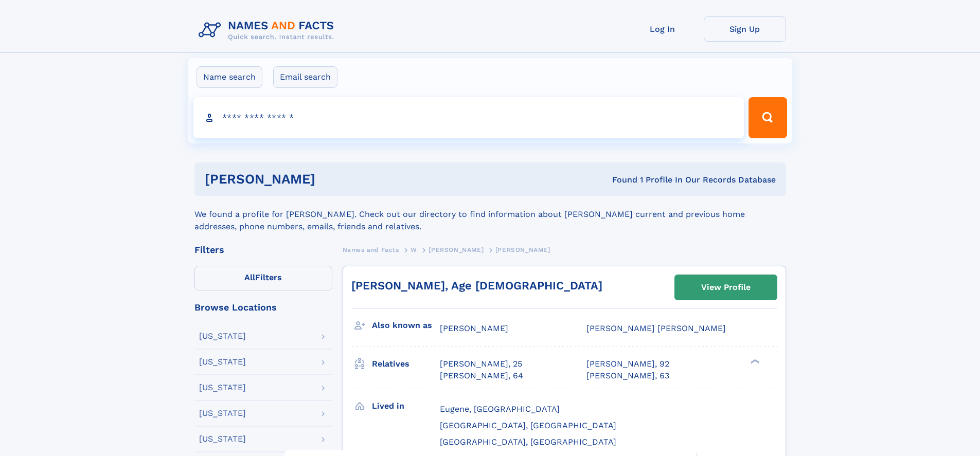 Image resolution: width=980 pixels, height=456 pixels. What do you see at coordinates (406, 406) in the screenshot?
I see `h3: Lived in` at bounding box center [406, 406].